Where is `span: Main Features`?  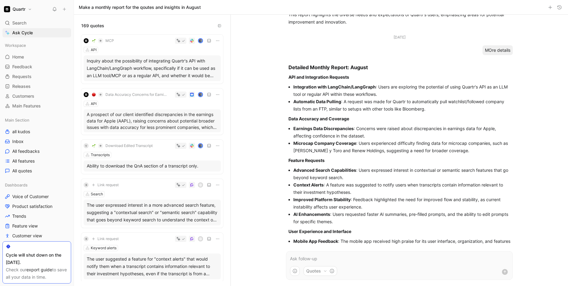 span: Main Features is located at coordinates (26, 106).